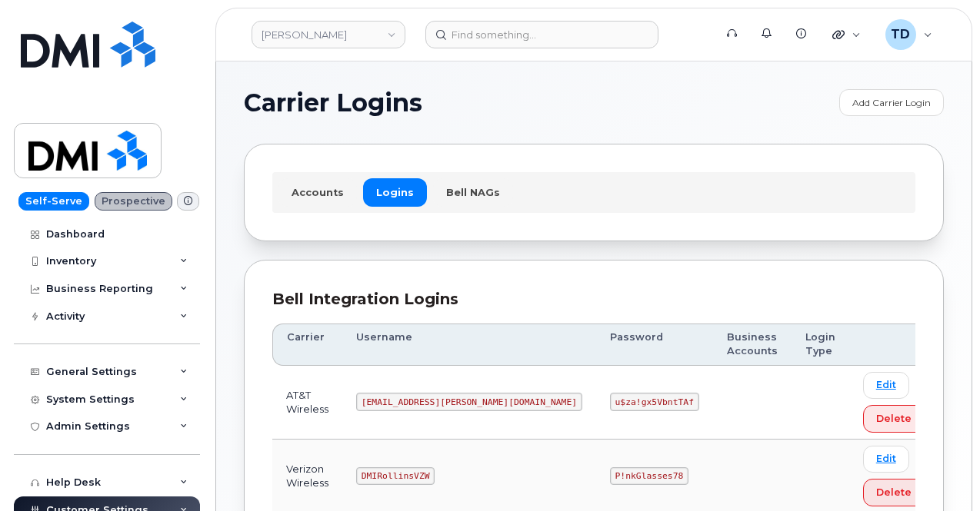 The height and width of the screenshot is (511, 980). I want to click on code: DMIRollinsVZW, so click(396, 477).